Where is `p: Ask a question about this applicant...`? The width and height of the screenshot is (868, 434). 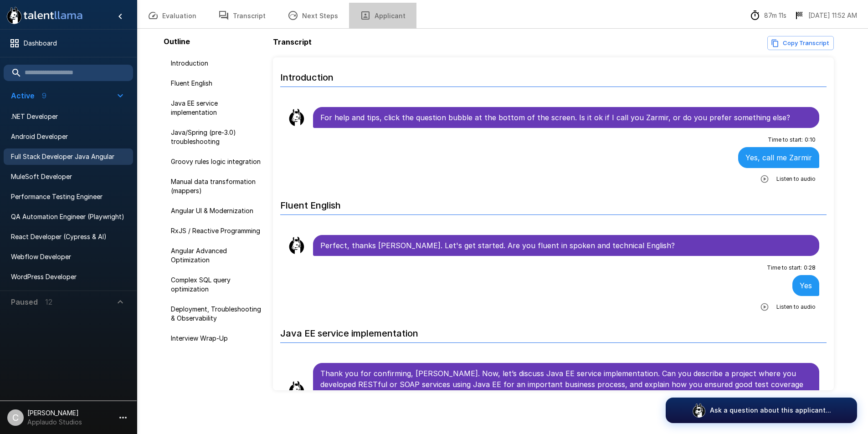
p: Ask a question about this applicant... is located at coordinates (770, 410).